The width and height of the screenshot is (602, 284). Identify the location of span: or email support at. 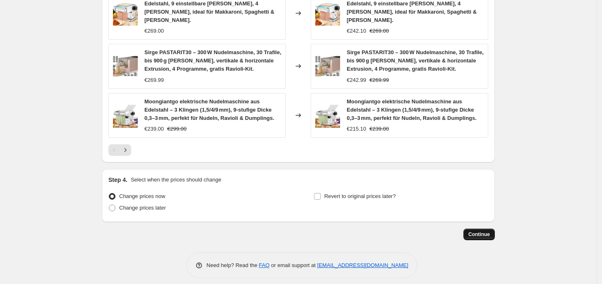
(293, 265).